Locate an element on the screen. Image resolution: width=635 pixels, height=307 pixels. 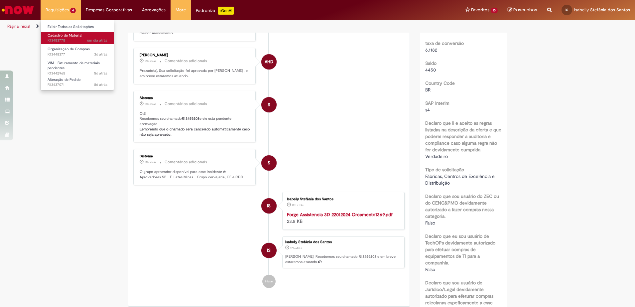
strong: Forge Assistencia 3D 22012024 Orcamento1369.pdf is located at coordinates (340, 215).